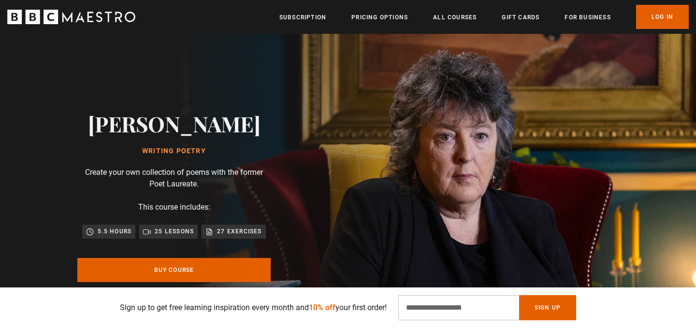 This screenshot has width=696, height=328. I want to click on a: Pricing Options, so click(380, 17).